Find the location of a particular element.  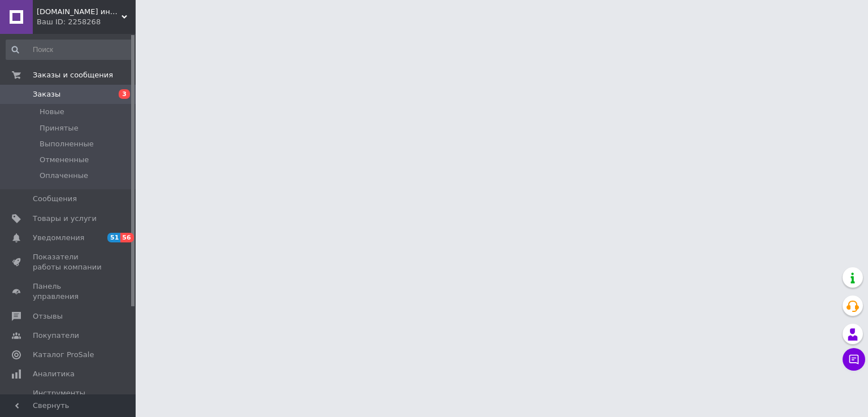

span: Оплаченные is located at coordinates (64, 176).